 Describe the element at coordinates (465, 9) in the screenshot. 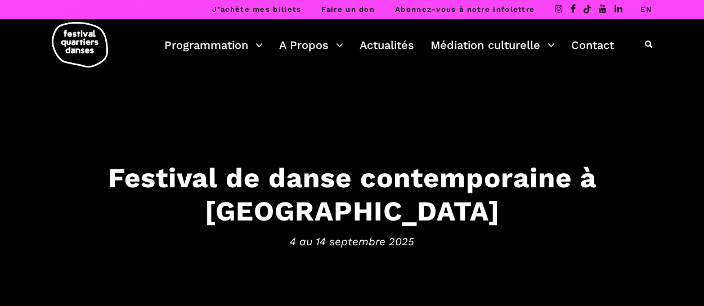

I see `a: Abonnez-vous à notre infolettre` at that location.